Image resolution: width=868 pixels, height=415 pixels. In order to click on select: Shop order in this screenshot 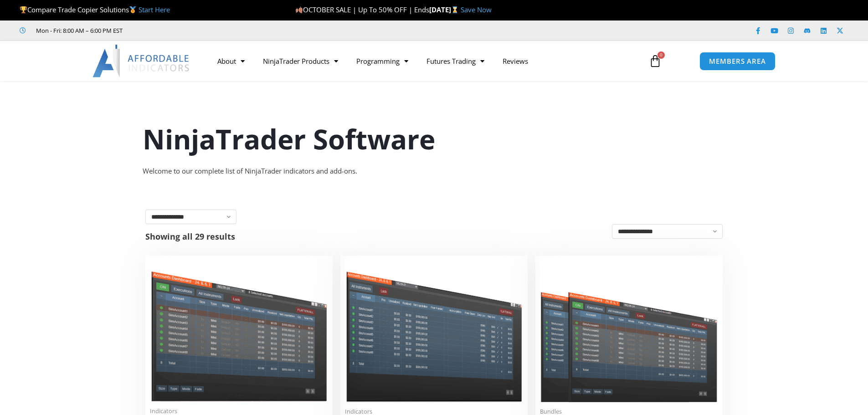, I will do `click(667, 232)`.